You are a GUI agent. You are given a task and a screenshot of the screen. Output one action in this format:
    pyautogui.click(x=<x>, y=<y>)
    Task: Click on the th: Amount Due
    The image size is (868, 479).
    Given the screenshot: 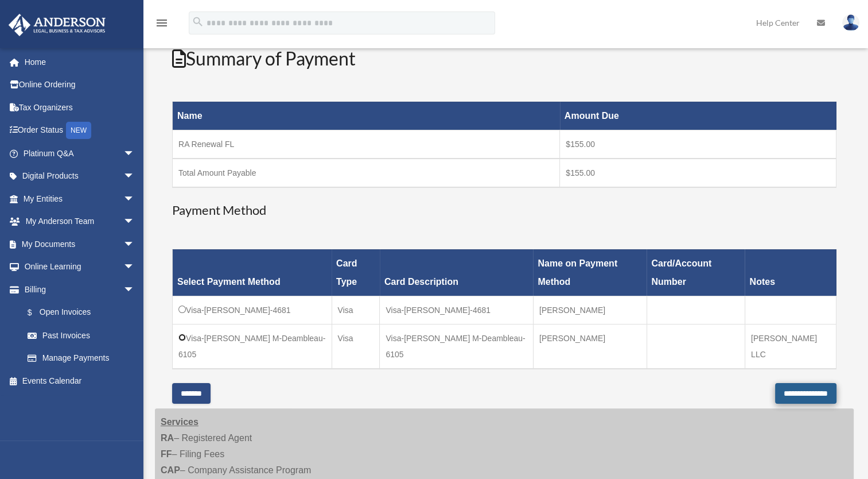 What is the action you would take?
    pyautogui.click(x=698, y=115)
    